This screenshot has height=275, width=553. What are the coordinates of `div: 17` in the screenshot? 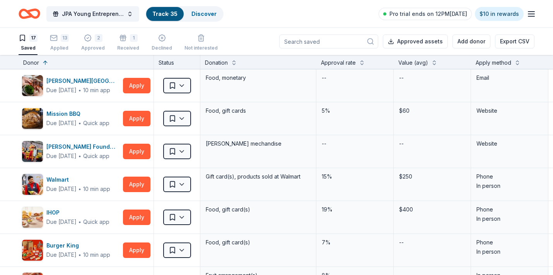 It's located at (33, 38).